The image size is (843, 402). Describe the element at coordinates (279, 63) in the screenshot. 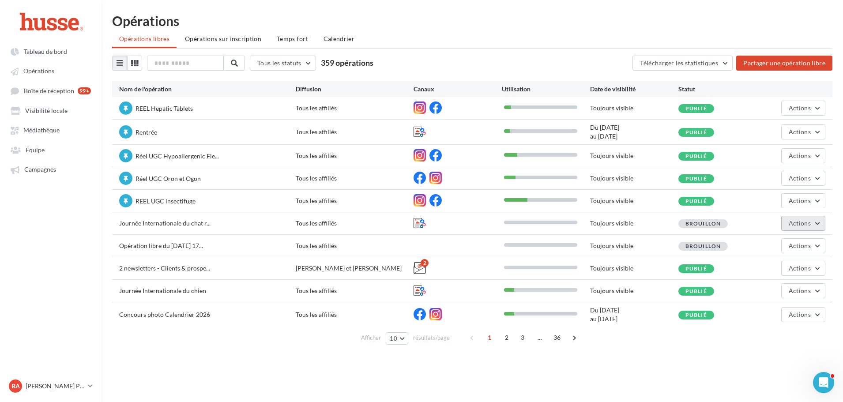

I see `span: Tous les statuts` at that location.